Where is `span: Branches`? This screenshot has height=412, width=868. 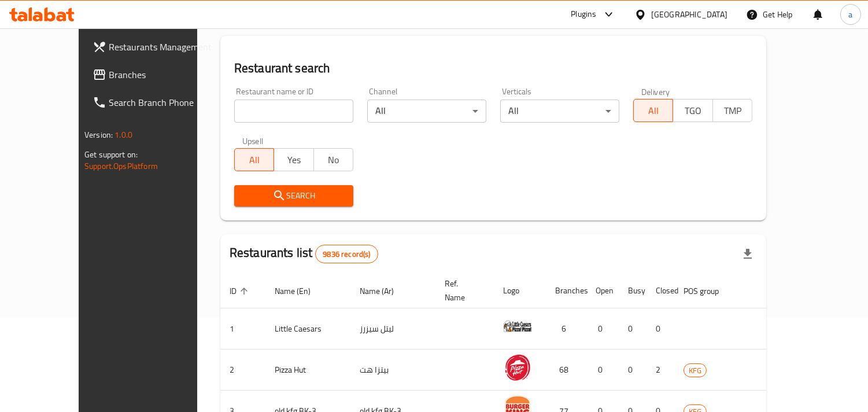 span: Branches is located at coordinates (161, 75).